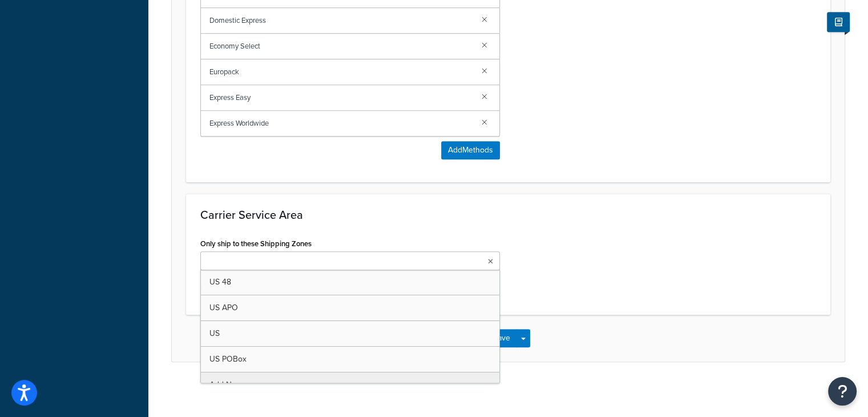 The image size is (868, 417). I want to click on h3: Carrier Service Area, so click(508, 215).